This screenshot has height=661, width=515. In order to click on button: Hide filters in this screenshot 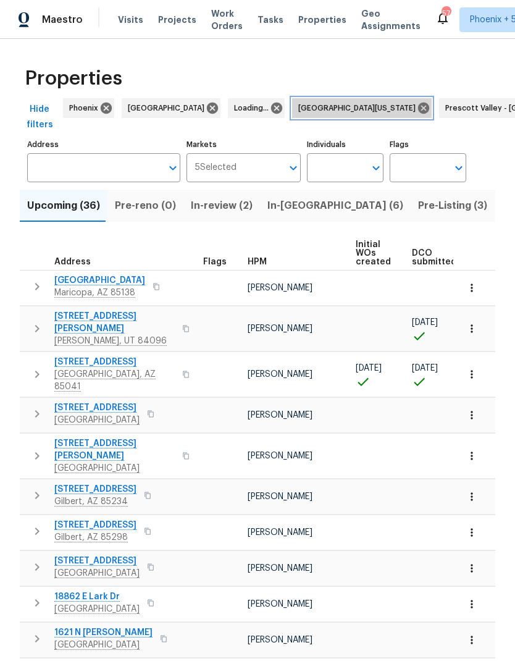, I will do `click(40, 117)`.